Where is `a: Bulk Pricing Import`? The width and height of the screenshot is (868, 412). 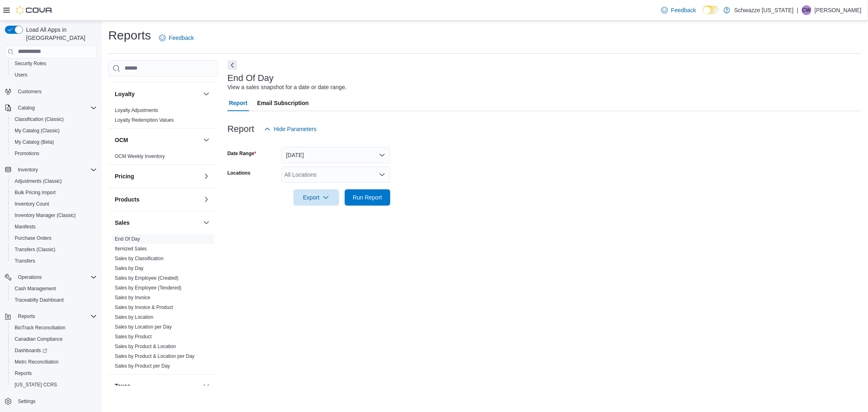 a: Bulk Pricing Import is located at coordinates (35, 193).